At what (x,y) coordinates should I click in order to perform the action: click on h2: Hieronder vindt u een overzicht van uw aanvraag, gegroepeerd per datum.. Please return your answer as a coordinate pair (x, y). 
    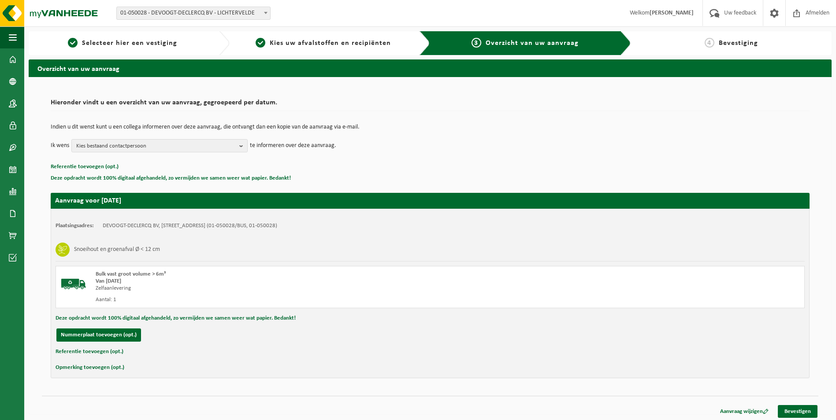
    Looking at the image, I should click on (430, 105).